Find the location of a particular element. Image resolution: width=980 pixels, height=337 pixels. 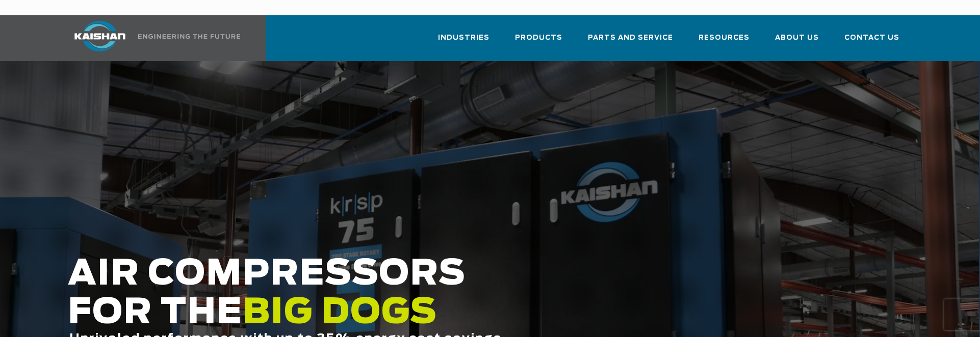

img: kaishan logo is located at coordinates (100, 36).